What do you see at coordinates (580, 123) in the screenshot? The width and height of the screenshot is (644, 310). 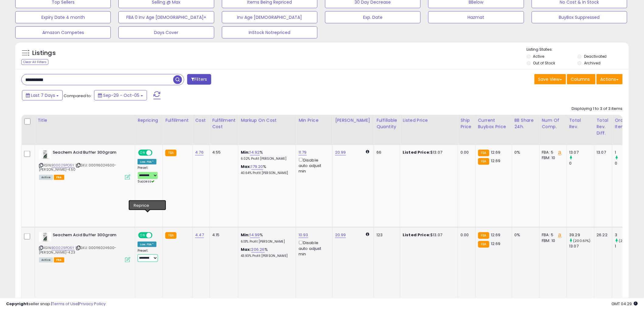 I see `div: Total Rev.` at bounding box center [580, 123].